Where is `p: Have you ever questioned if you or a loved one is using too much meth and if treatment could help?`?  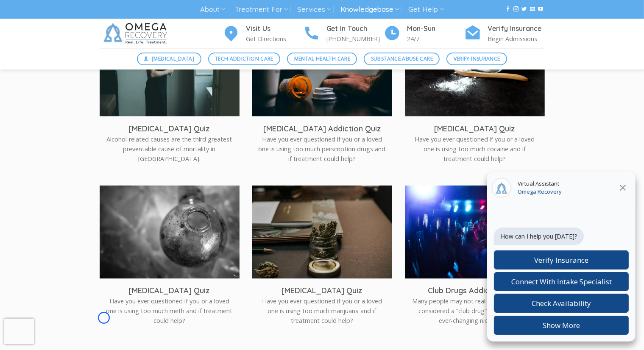
p: Have you ever questioned if you or a loved one is using too much meth and if treatment could help? is located at coordinates (169, 311).